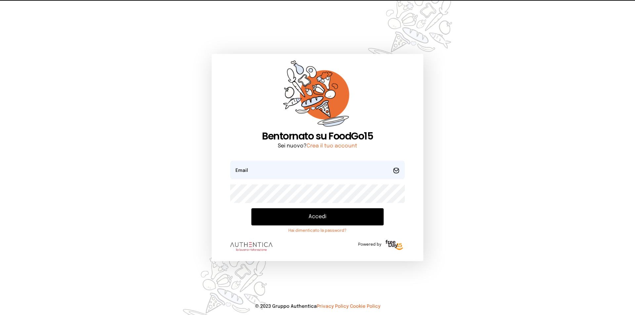 The width and height of the screenshot is (635, 315). Describe the element at coordinates (318, 217) in the screenshot. I see `button: Accedi` at that location.